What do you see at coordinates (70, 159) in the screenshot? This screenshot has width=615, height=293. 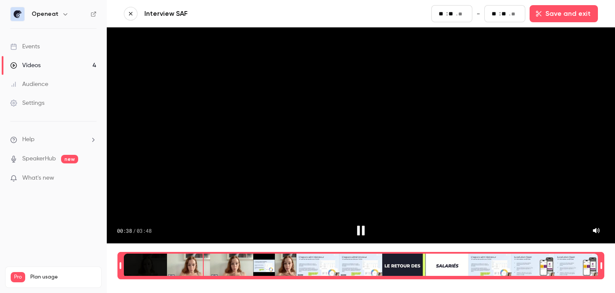 I see `span: new` at bounding box center [70, 159].